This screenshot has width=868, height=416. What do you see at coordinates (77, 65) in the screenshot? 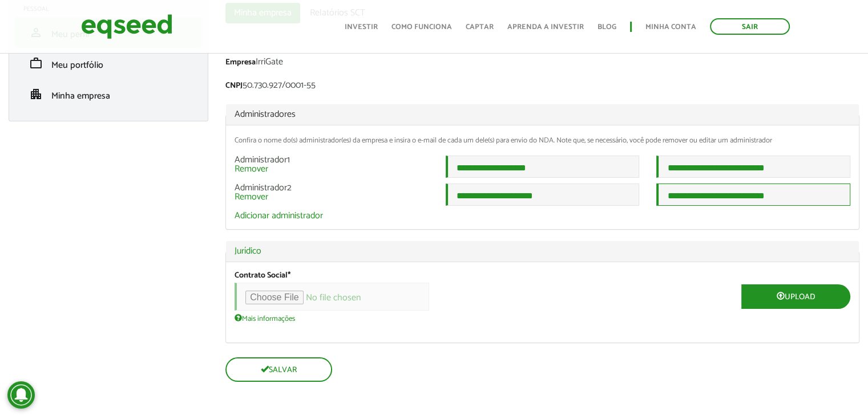
I see `span: Meu portfólio` at bounding box center [77, 65].